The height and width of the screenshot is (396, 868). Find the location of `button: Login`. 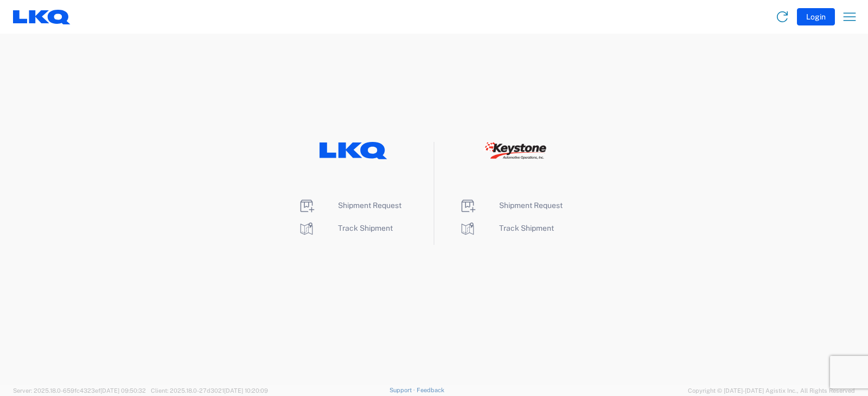

button: Login is located at coordinates (816, 17).